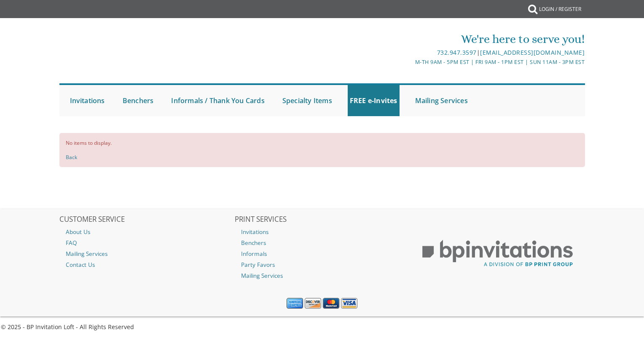 The height and width of the screenshot is (351, 644). What do you see at coordinates (295, 304) in the screenshot?
I see `img: American Express` at bounding box center [295, 304].